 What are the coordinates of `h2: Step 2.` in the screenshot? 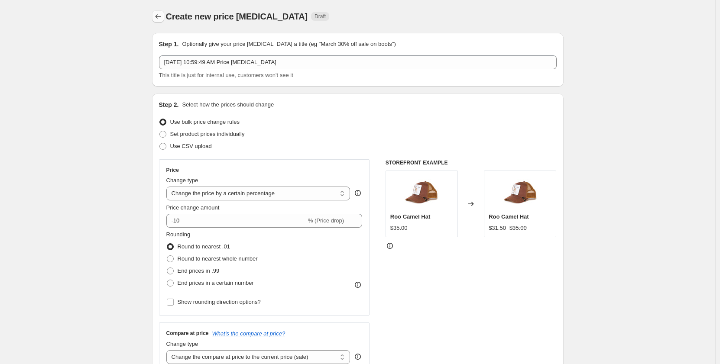 It's located at (169, 105).